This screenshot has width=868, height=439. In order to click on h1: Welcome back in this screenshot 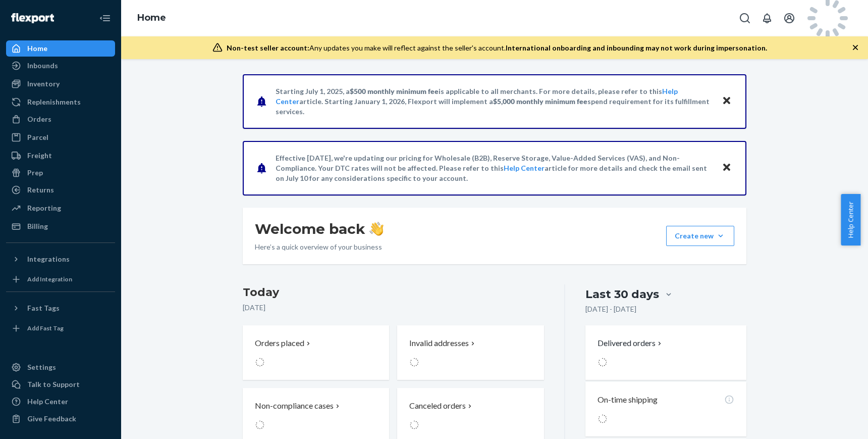, I will do `click(319, 229)`.